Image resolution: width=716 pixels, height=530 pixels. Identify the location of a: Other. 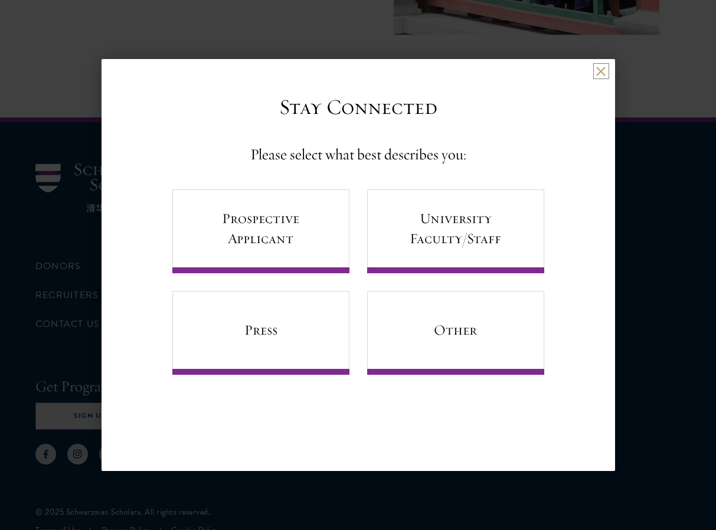
(456, 333).